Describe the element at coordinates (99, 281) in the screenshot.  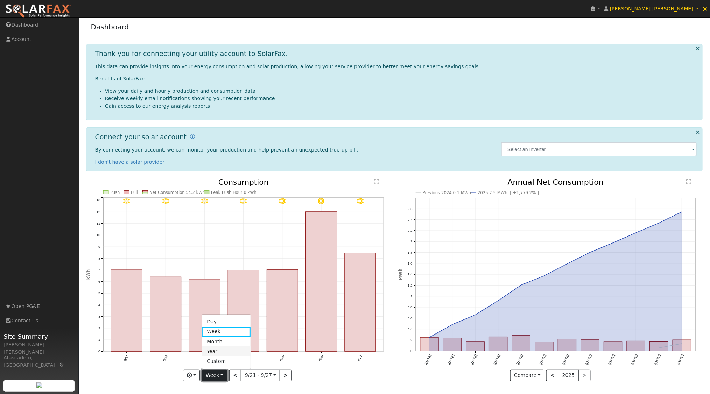
I see `text: 6` at that location.